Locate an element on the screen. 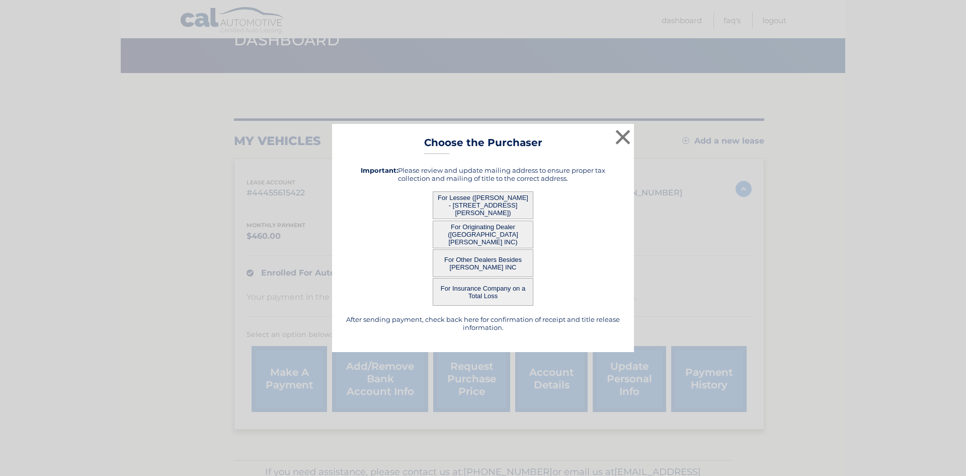  h5: After sending payment, check back here for confirmation of receipt and title release information. is located at coordinates (483, 323).